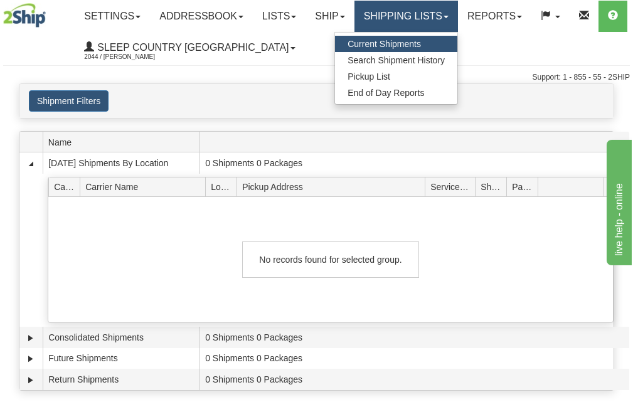 The height and width of the screenshot is (402, 633). What do you see at coordinates (121, 359) in the screenshot?
I see `td: Future Shipments` at bounding box center [121, 359].